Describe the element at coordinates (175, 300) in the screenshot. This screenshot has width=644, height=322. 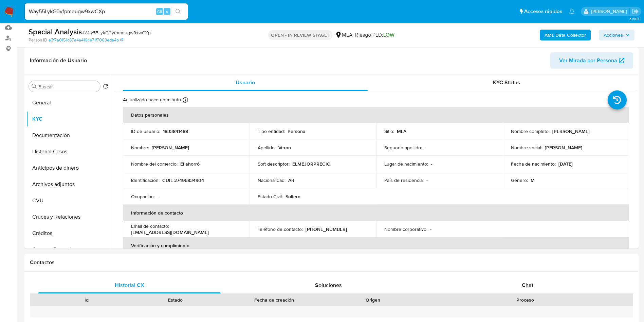
I see `div: Estado` at that location.